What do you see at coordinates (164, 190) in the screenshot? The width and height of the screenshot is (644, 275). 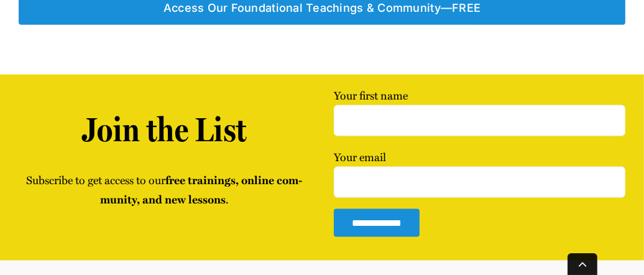 I see `p: Sub­scribe to get access to our .` at bounding box center [164, 190].